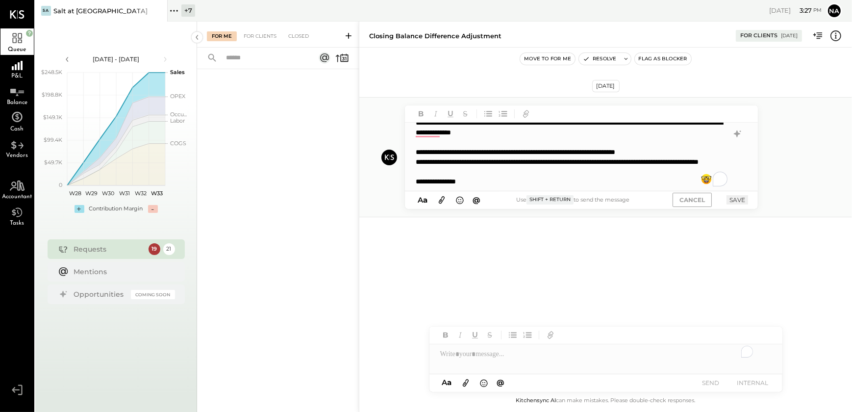 Image resolution: width=852 pixels, height=412 pixels. Describe the element at coordinates (548, 59) in the screenshot. I see `button: Move to for me` at that location.